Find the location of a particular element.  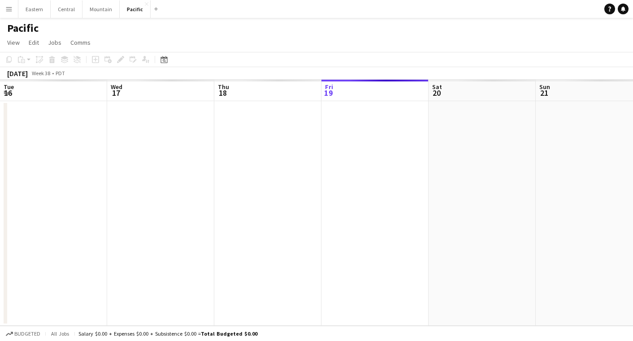

span: 19 is located at coordinates (328, 93).